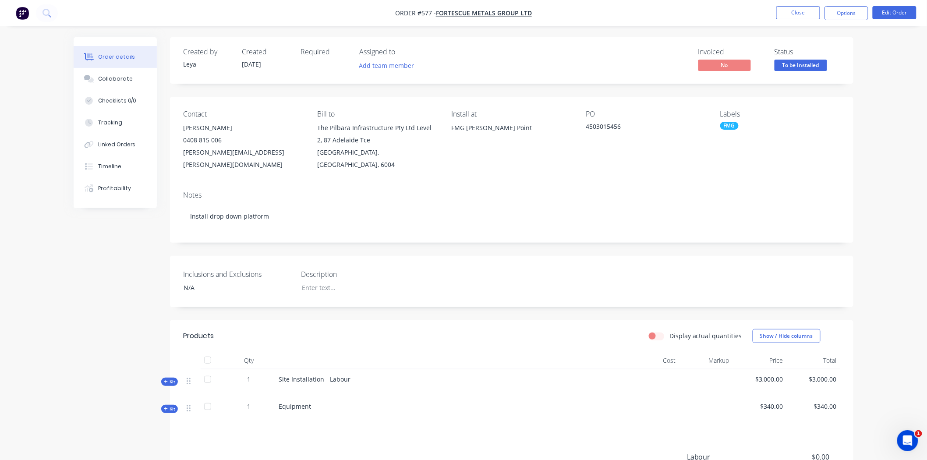  Describe the element at coordinates (706, 336) in the screenshot. I see `label: Display actual quantities` at that location.